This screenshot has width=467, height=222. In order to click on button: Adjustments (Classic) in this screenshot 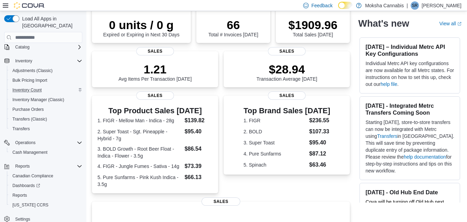, I will do `click(46, 71)`.